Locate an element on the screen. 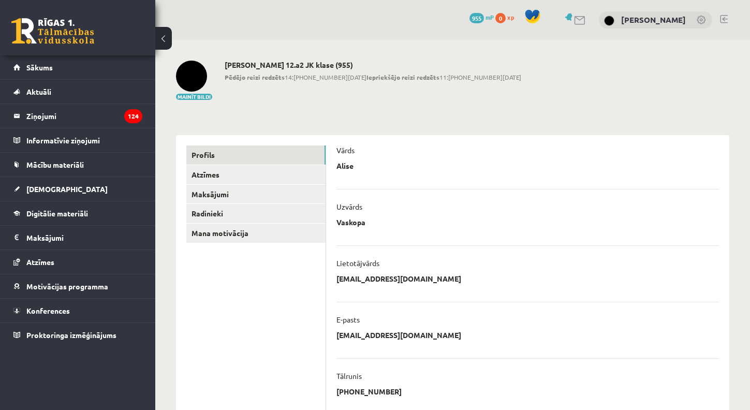 The height and width of the screenshot is (410, 750). p: Uzvārds is located at coordinates (349, 207).